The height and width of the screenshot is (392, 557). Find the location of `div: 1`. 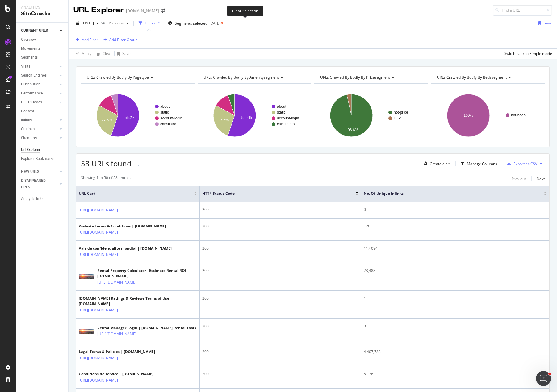

div: 1 is located at coordinates (455, 299).